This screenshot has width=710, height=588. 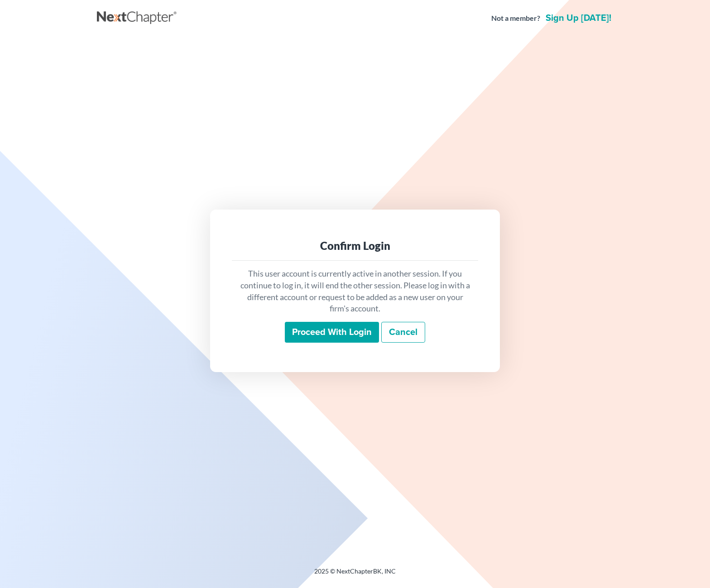 What do you see at coordinates (332, 333) in the screenshot?
I see `input: Proceed with login` at bounding box center [332, 333].